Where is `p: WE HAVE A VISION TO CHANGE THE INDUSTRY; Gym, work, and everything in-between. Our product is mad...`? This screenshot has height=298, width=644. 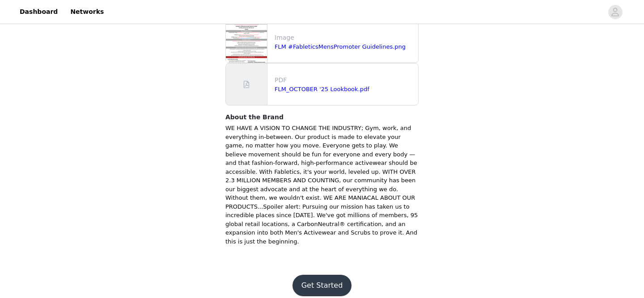
p: WE HAVE A VISION TO CHANGE THE INDUSTRY; Gym, work, and everything in-between. Our product is mad... is located at coordinates (322, 184).